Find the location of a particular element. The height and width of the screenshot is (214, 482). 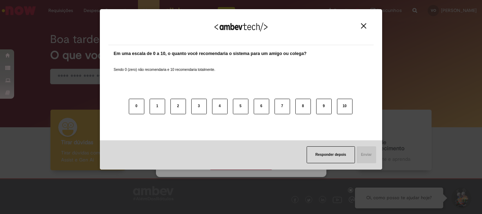

img: Close is located at coordinates (363, 26).